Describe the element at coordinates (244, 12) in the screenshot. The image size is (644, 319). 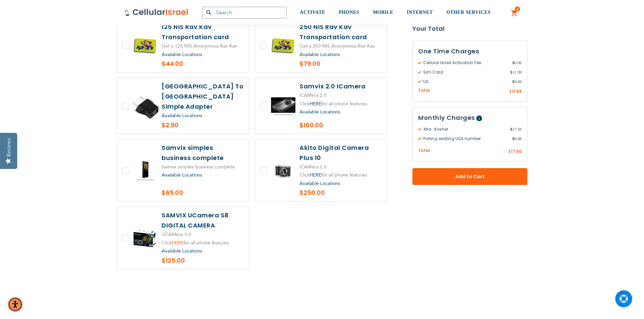
I see `input: Search` at that location.